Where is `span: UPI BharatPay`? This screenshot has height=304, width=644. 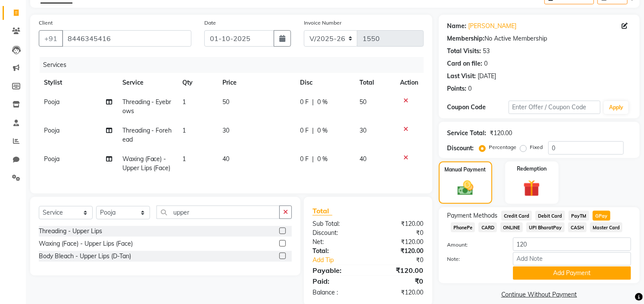 span: UPI BharatPay is located at coordinates (545, 227).